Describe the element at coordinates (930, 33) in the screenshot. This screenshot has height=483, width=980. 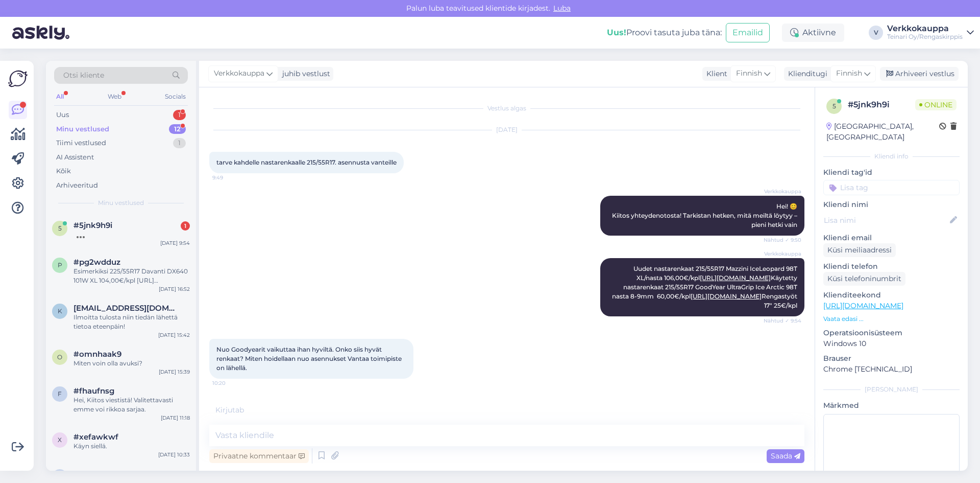
I see `a: VerkkokauppaTeinari Oy/Rengaskirppis` at that location.